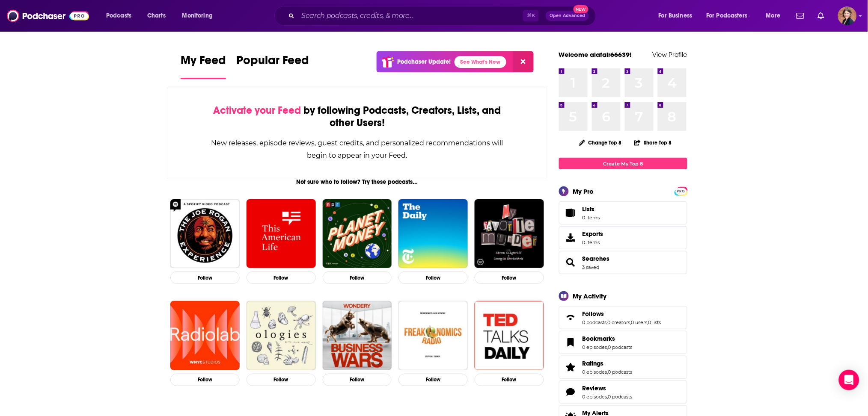 This screenshot has height=416, width=868. I want to click on span: Searches, so click(596, 259).